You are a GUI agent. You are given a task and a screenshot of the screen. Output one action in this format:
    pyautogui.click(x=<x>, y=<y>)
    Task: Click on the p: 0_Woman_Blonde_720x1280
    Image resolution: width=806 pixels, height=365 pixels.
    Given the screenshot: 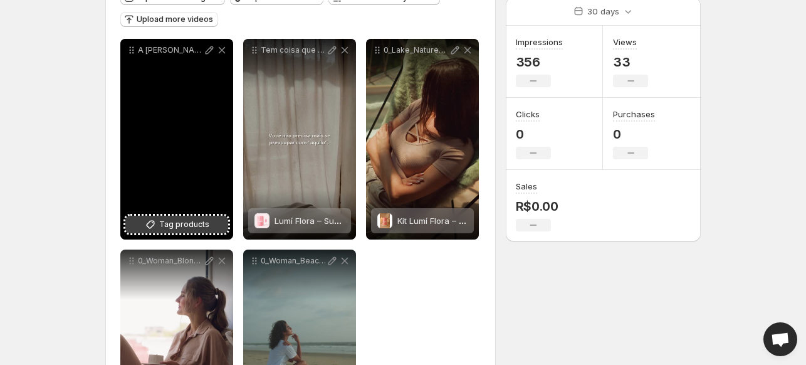 What is the action you would take?
    pyautogui.click(x=171, y=261)
    